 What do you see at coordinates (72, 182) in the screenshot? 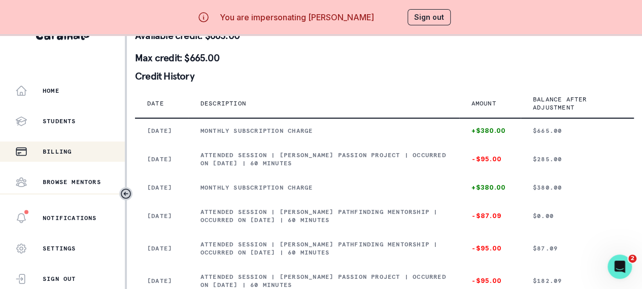
I see `p: Browse Mentors` at bounding box center [72, 182].